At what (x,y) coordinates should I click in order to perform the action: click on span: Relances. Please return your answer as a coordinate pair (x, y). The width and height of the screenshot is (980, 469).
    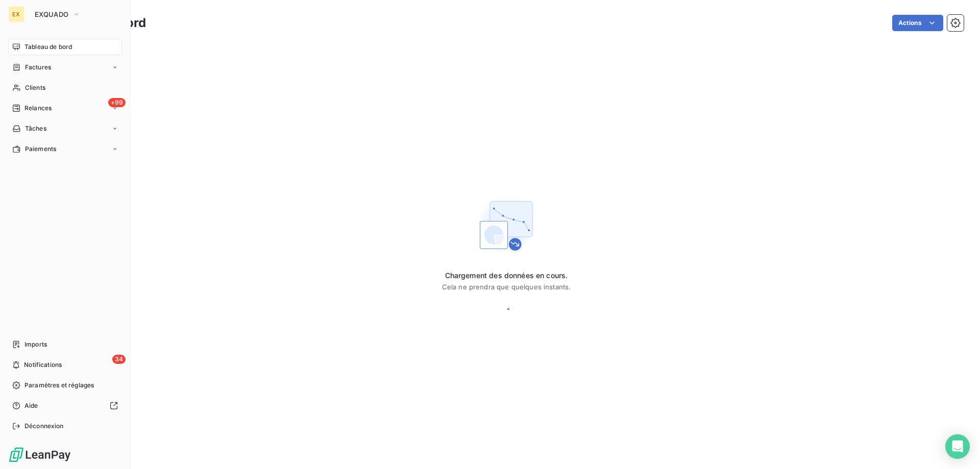
    Looking at the image, I should click on (38, 109).